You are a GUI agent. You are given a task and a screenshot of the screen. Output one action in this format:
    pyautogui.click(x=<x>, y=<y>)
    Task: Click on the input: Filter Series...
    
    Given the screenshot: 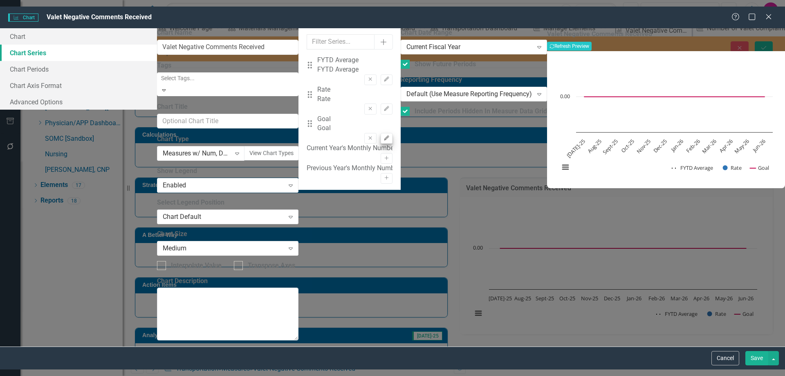 What is the action you would take?
    pyautogui.click(x=341, y=42)
    